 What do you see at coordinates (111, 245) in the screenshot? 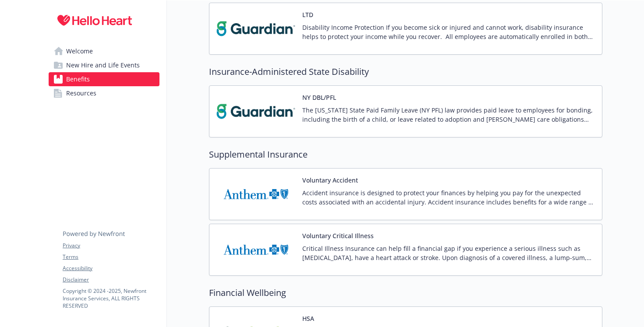
I see `a: Privacy` at bounding box center [111, 245].